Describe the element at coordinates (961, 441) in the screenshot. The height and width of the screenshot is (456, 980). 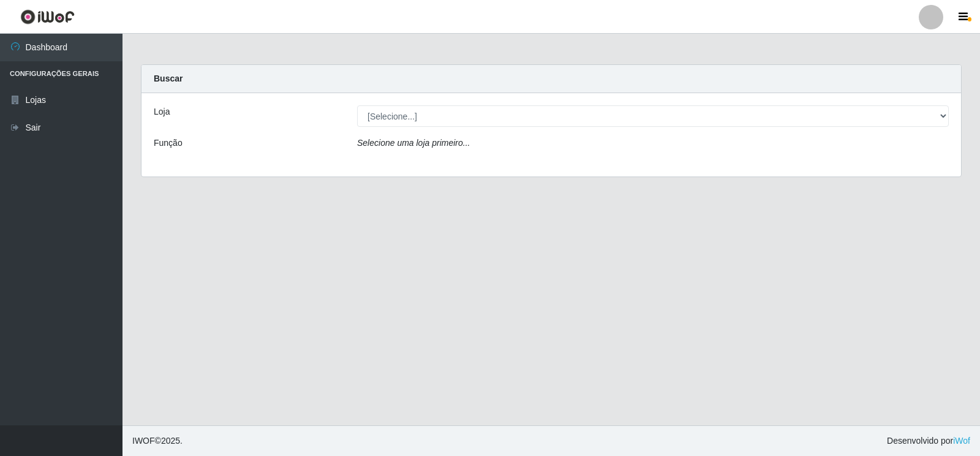
I see `a: iWof` at that location.